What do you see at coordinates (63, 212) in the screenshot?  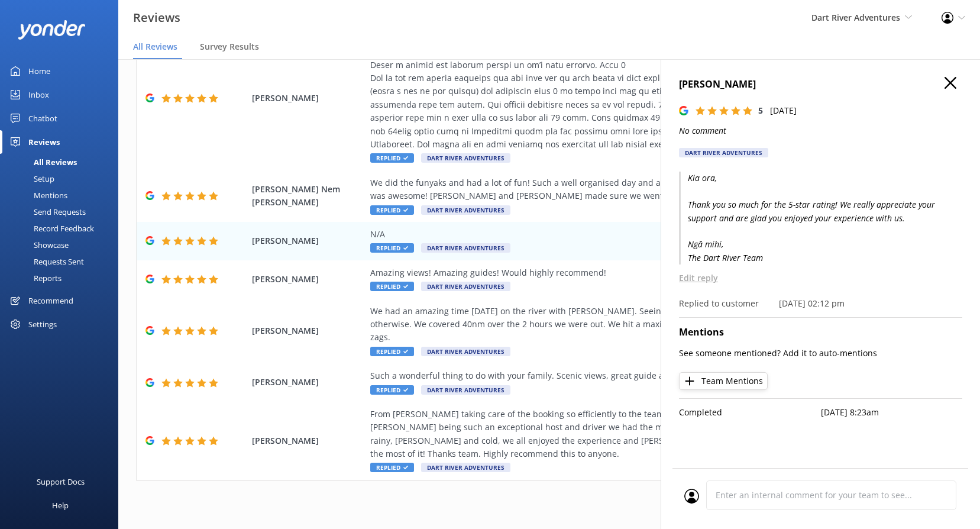 I see `a: Send Requests` at bounding box center [63, 212].